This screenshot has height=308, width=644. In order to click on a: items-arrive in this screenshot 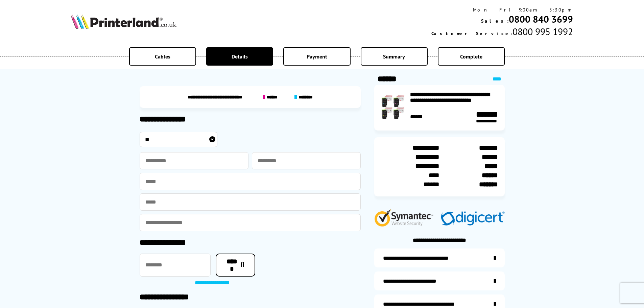, I will do `click(440, 280)`.